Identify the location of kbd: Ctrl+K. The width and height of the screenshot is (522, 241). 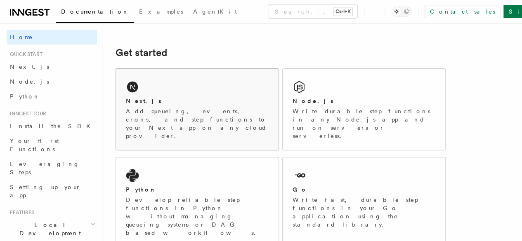
(343, 12).